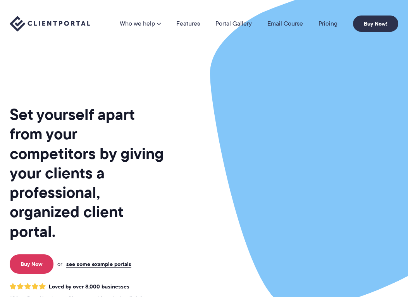  I want to click on a: Buy Now!, so click(375, 24).